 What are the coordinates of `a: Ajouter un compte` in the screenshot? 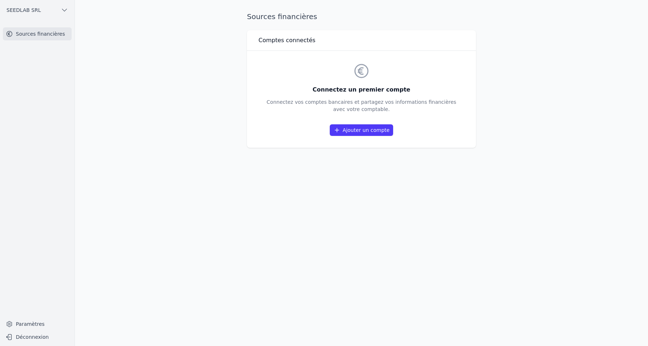 It's located at (362, 130).